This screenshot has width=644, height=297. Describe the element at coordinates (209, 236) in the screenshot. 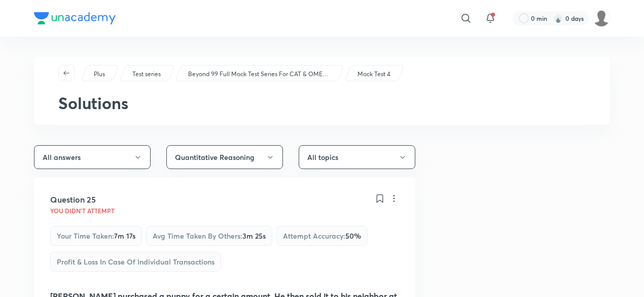

I see `div: Avg time taken by others :` at that location.